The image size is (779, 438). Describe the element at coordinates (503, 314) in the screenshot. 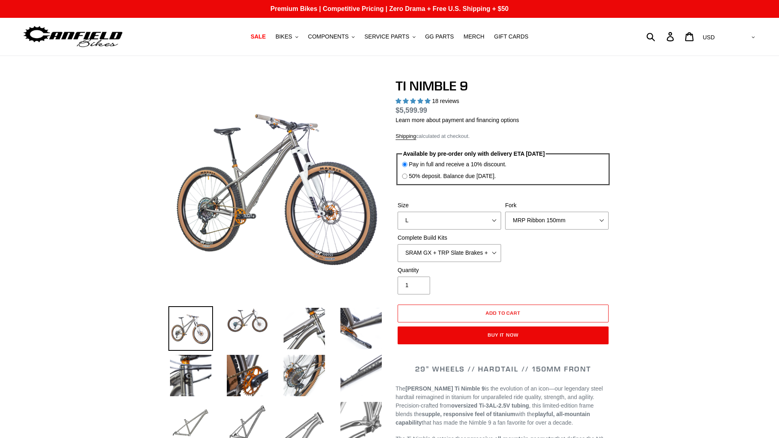

I see `button: Add to cart` at that location.